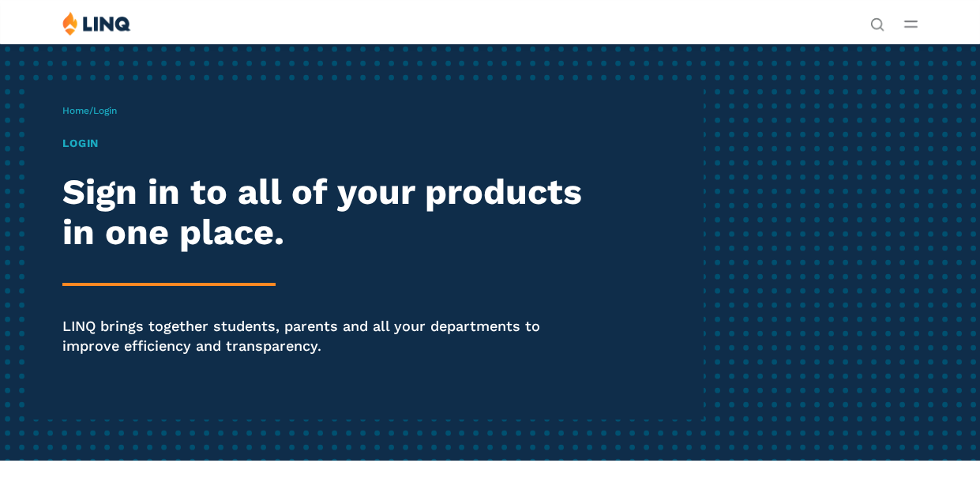 The width and height of the screenshot is (980, 493). I want to click on h2: Sign in to all of your products in one place., so click(331, 212).